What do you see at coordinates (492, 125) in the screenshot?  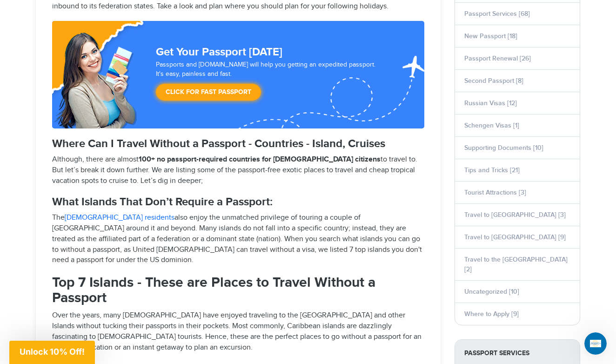 I see `a: Schengen Visas [1]` at bounding box center [492, 125].